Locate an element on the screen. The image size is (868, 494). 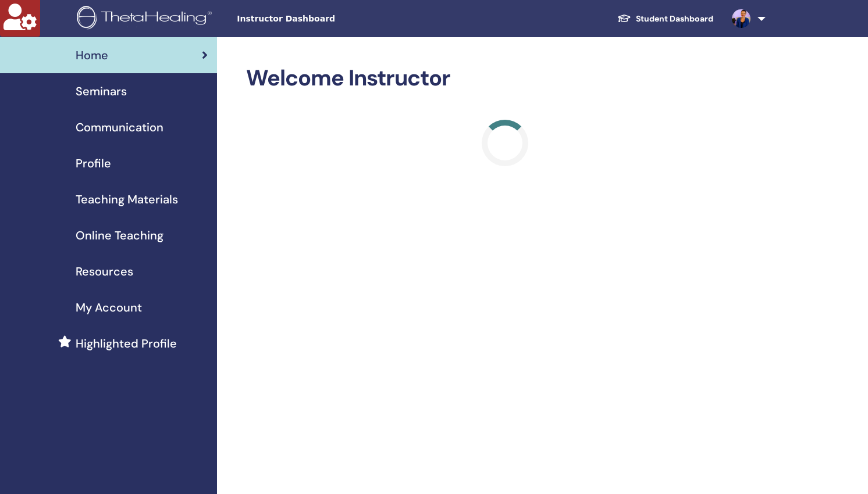
span: Teaching Materials is located at coordinates (127, 200).